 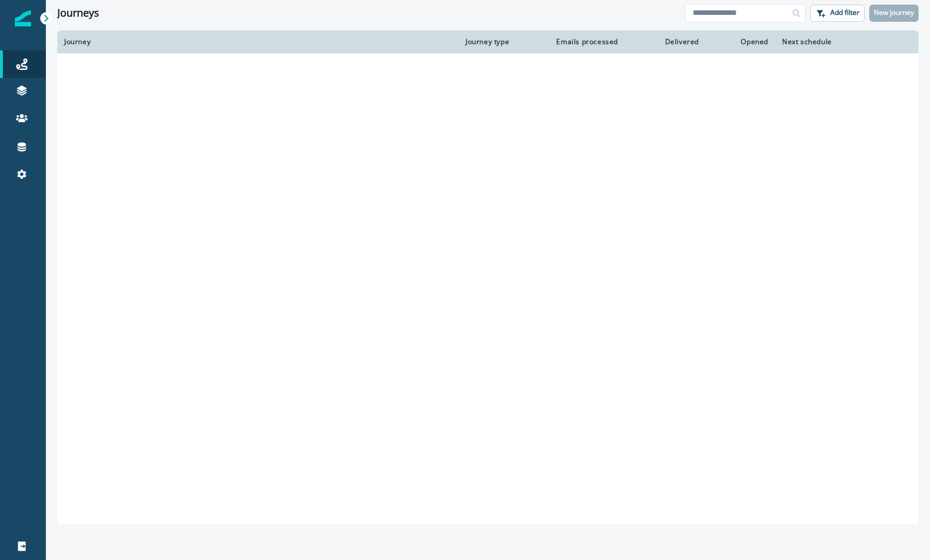 I want to click on div: Delivered, so click(x=665, y=42).